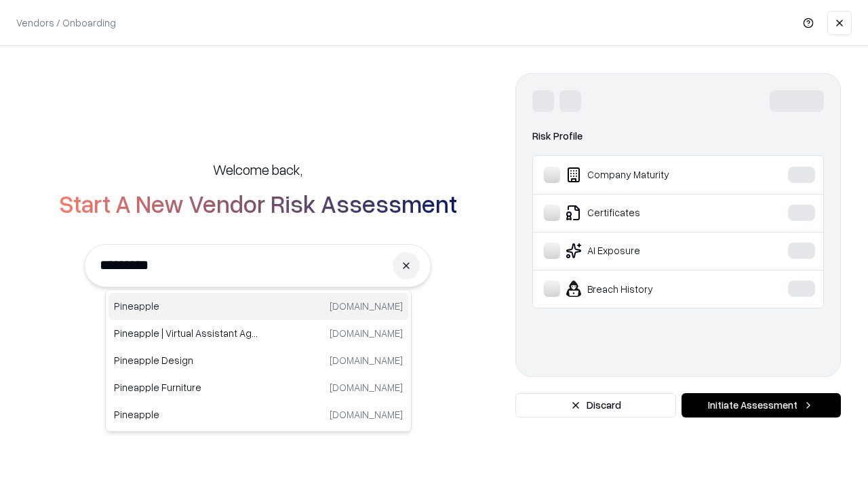 The image size is (868, 488). What do you see at coordinates (595, 406) in the screenshot?
I see `button: Discard` at bounding box center [595, 406].